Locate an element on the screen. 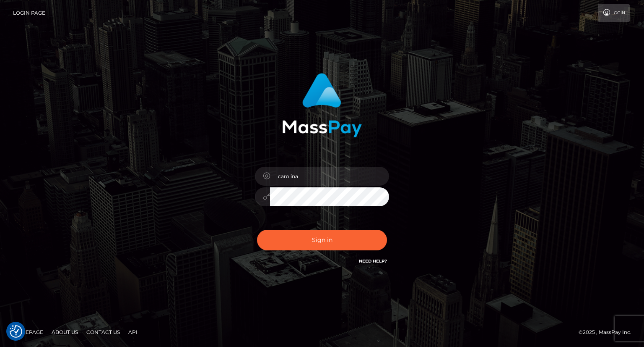 This screenshot has height=347, width=644. img: Revisit consent button is located at coordinates (16, 331).